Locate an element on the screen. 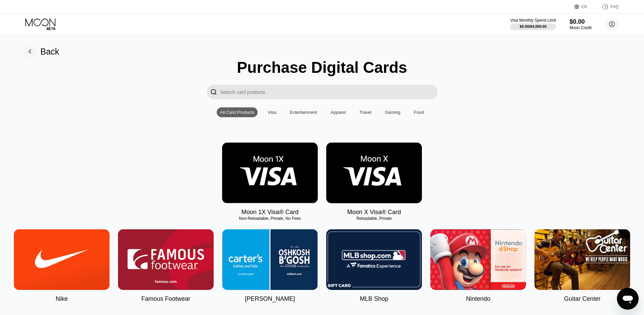 This screenshot has width=644, height=315. div: Entertainment is located at coordinates (303, 112).